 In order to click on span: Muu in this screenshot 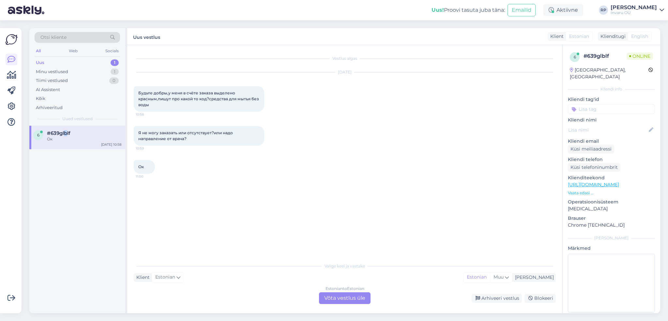, I will do `click(499, 277)`.